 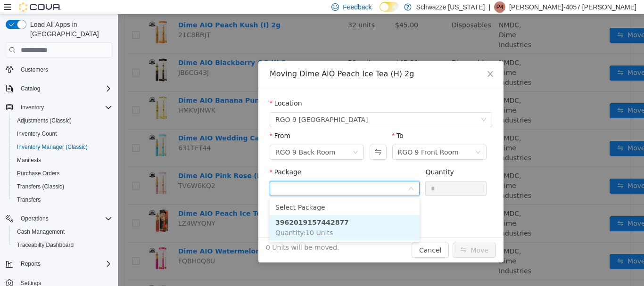 What do you see at coordinates (310, 138) in the screenshot?
I see `div: RGO 9 Front Room` at bounding box center [310, 138].